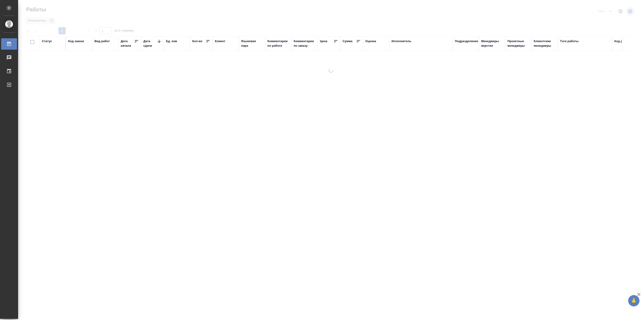 This screenshot has height=320, width=644. Describe the element at coordinates (171, 41) in the screenshot. I see `div: Ед. изм` at that location.